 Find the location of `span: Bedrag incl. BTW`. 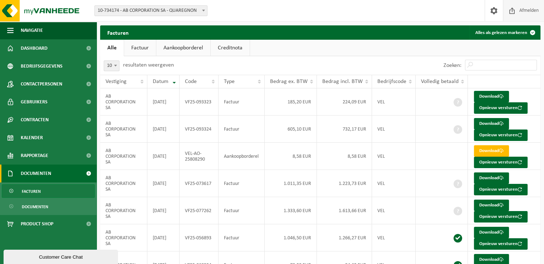

span: Bedrag incl. BTW is located at coordinates (342, 82).